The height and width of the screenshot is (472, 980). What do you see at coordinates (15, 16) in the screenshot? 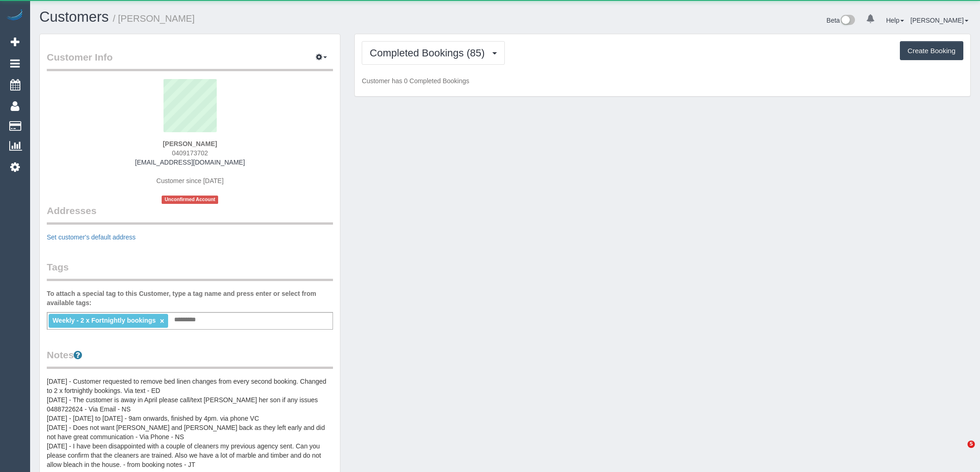
I see `img: Automaid Logo` at bounding box center [15, 16].